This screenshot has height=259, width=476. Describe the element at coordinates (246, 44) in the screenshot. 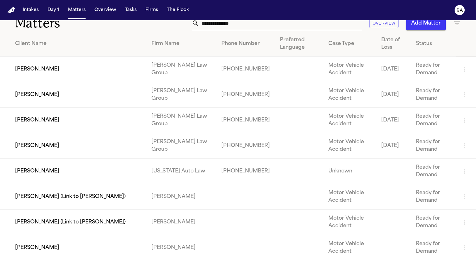

I see `div: Phone Number` at that location.